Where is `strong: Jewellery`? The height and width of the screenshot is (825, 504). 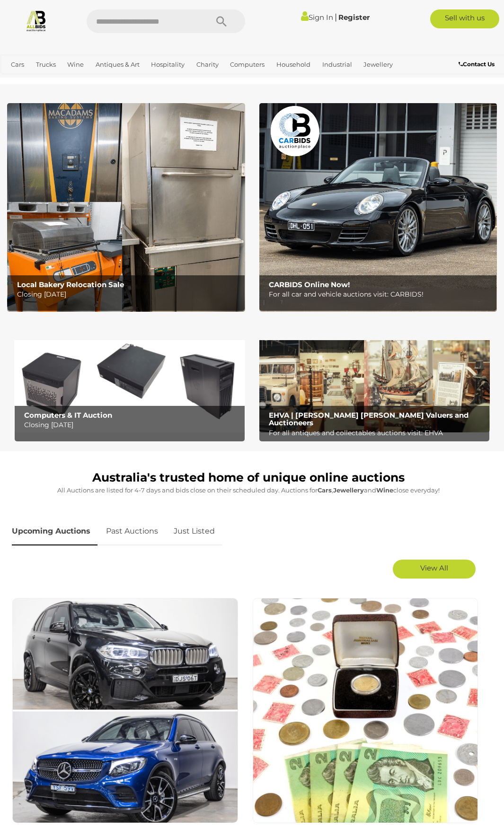
strong: Jewellery is located at coordinates (348, 490).